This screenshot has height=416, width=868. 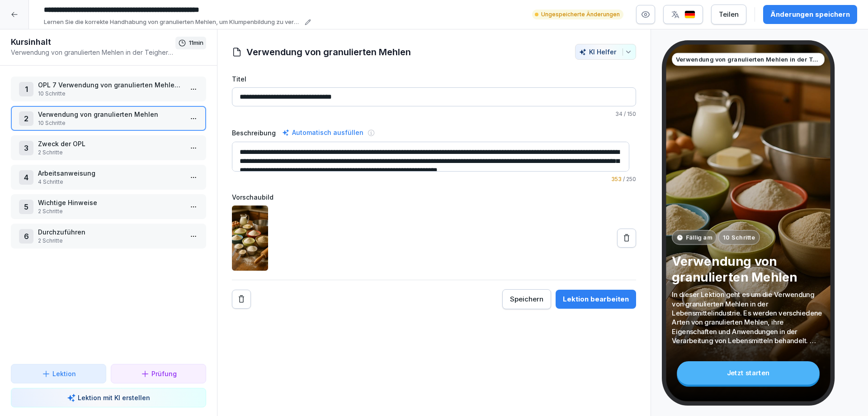 What do you see at coordinates (172, 22) in the screenshot?
I see `p: Lernen Sie die korrekte Handhabung von granulierten Mehlen, um Klumpenbildung zu vermeiden und di...` at bounding box center [172, 22].